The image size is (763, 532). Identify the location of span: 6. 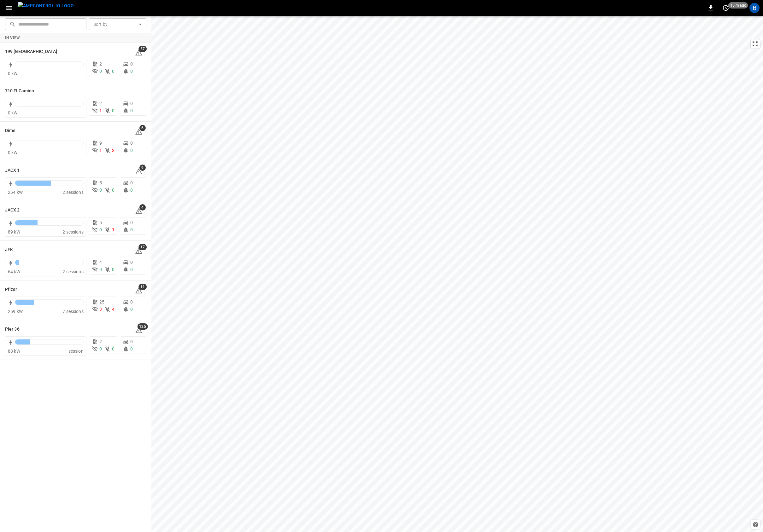
(142, 128).